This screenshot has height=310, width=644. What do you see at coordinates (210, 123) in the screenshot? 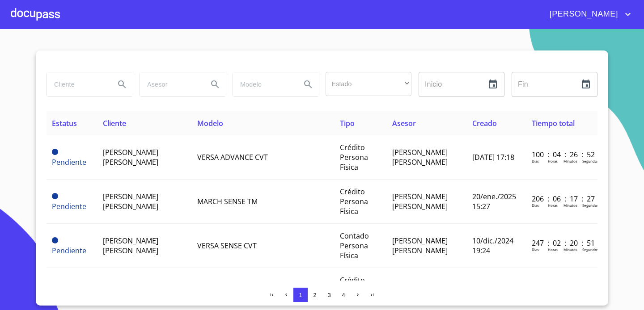
I see `span: Modelo` at bounding box center [210, 123].